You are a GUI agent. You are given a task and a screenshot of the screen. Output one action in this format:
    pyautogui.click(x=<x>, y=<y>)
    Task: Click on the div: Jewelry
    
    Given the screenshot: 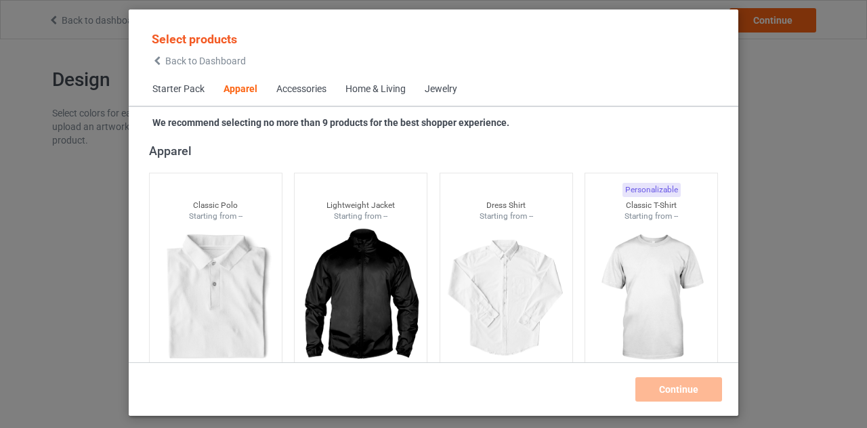 What is the action you would take?
    pyautogui.click(x=441, y=89)
    